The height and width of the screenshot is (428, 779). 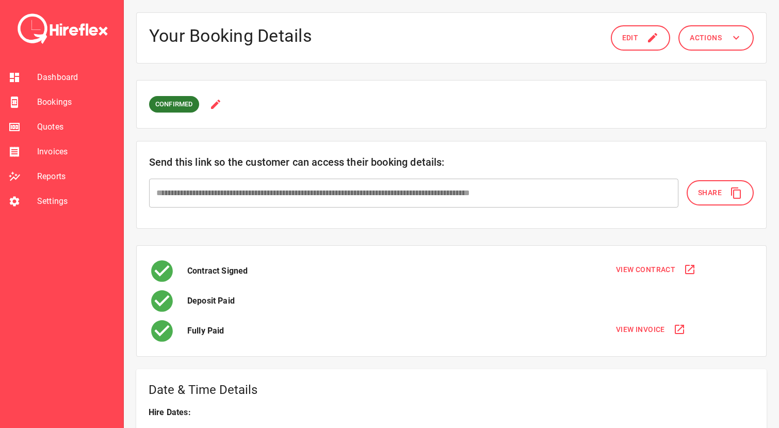 What do you see at coordinates (451, 412) in the screenshot?
I see `p: Hire Dates:` at bounding box center [451, 412].